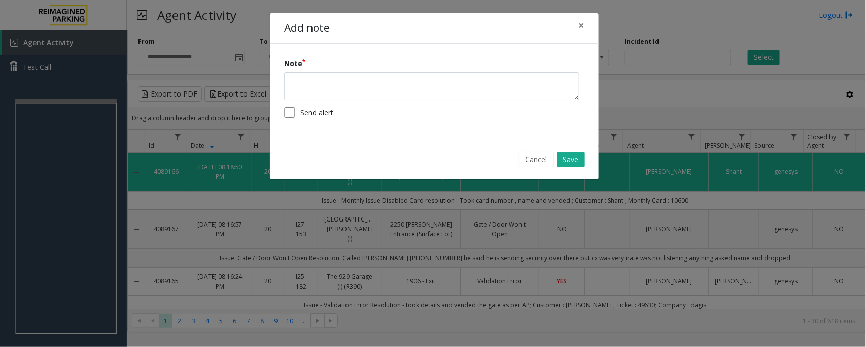  Describe the element at coordinates (571, 159) in the screenshot. I see `button: Save` at that location.